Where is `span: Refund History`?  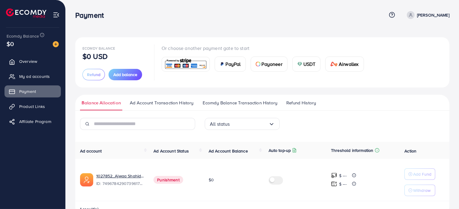 span: Refund History is located at coordinates (301, 103).